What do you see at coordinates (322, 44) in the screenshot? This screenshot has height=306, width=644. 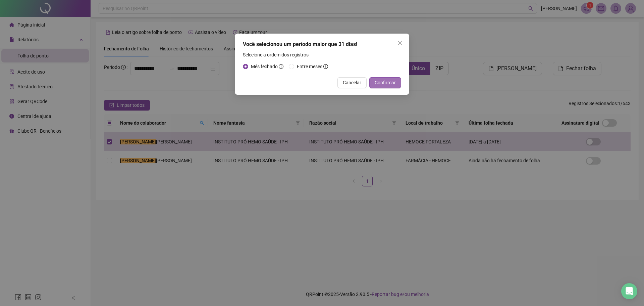 I see `div: Você selecionou um período maior que 31 dias!` at bounding box center [322, 44].